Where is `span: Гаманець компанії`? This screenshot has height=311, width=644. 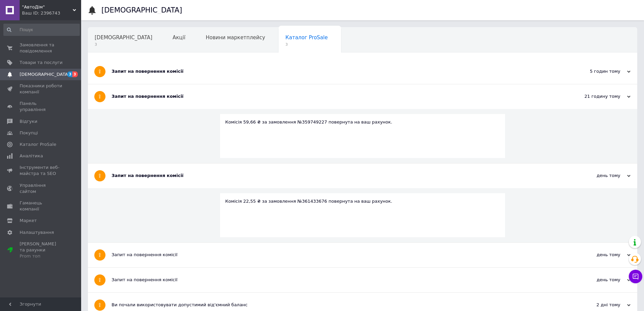 span: Гаманець компанії is located at coordinates (41, 206).